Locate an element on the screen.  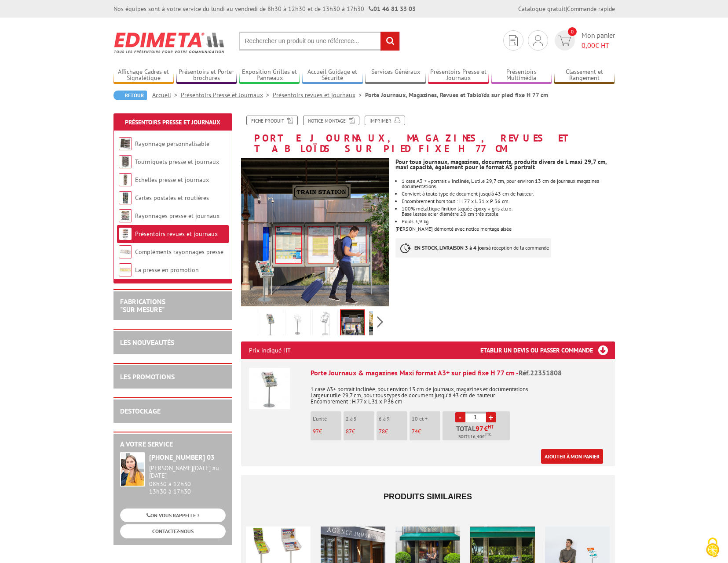
a: Commande rapide is located at coordinates (591, 9).